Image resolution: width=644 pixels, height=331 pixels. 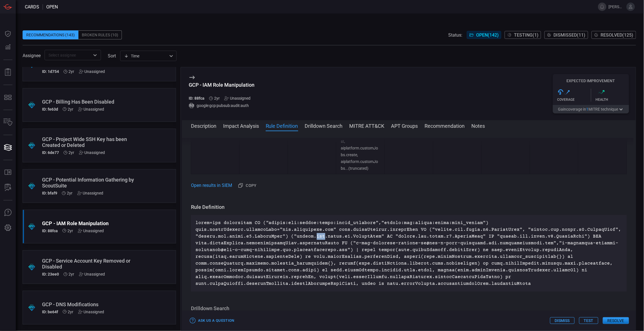 I want to click on button: Description, so click(x=203, y=125).